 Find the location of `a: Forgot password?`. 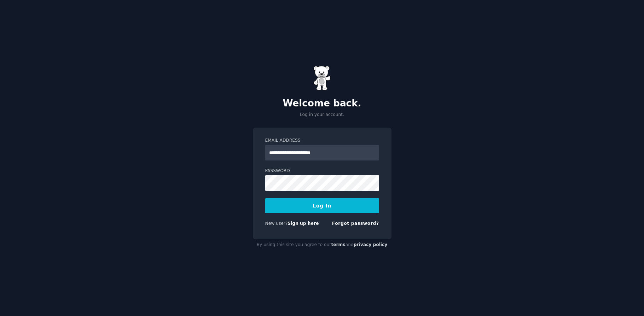

a: Forgot password? is located at coordinates (355, 223).